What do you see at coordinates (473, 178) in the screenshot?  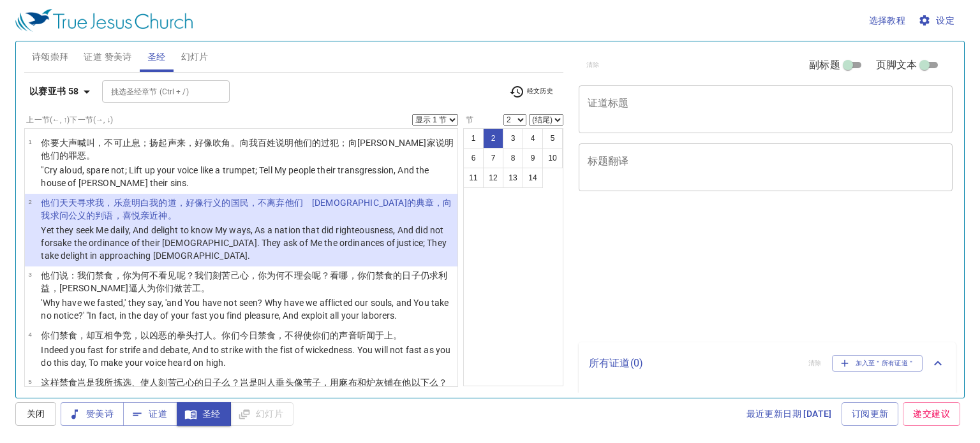 I see `button: 11` at bounding box center [473, 178].